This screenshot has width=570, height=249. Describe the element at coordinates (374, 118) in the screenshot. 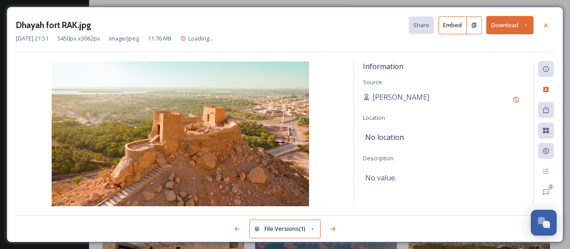

I see `span: Location` at that location.